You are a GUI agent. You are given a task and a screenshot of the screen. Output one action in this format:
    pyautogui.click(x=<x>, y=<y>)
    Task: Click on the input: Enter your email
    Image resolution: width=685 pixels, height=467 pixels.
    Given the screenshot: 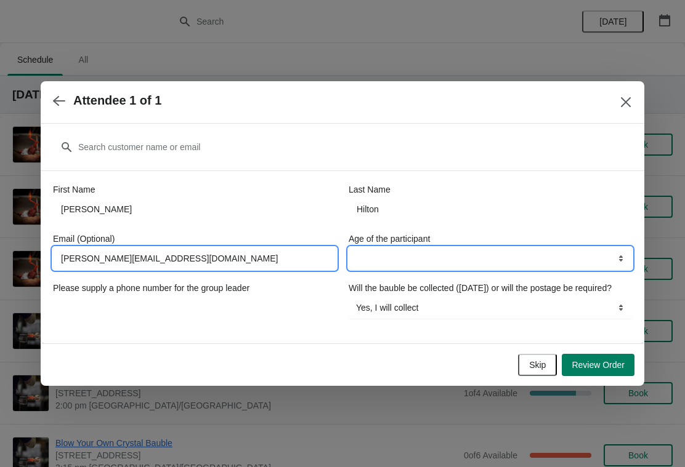 What is the action you would take?
    pyautogui.click(x=195, y=259)
    